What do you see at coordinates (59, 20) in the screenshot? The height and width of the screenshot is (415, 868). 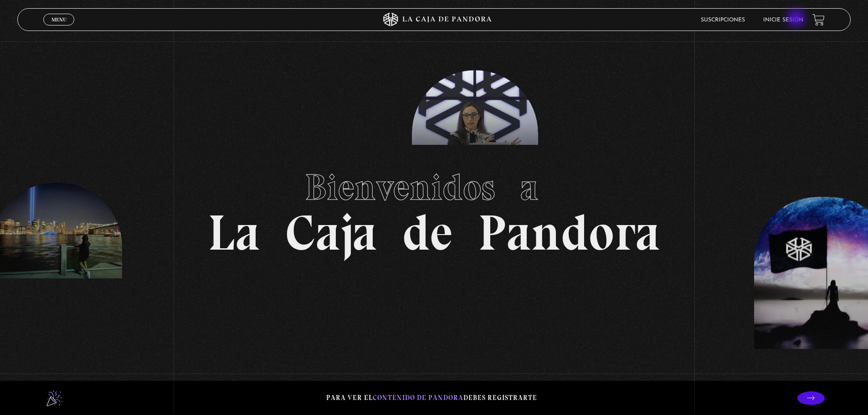 I see `span: Menu` at bounding box center [59, 20].